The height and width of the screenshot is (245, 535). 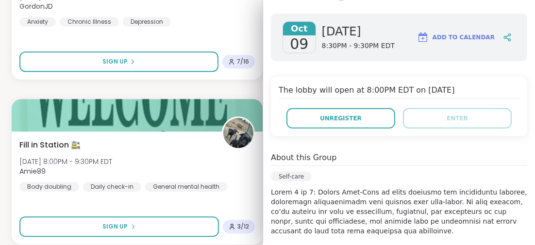 I want to click on span: 7 / 16, so click(x=243, y=62).